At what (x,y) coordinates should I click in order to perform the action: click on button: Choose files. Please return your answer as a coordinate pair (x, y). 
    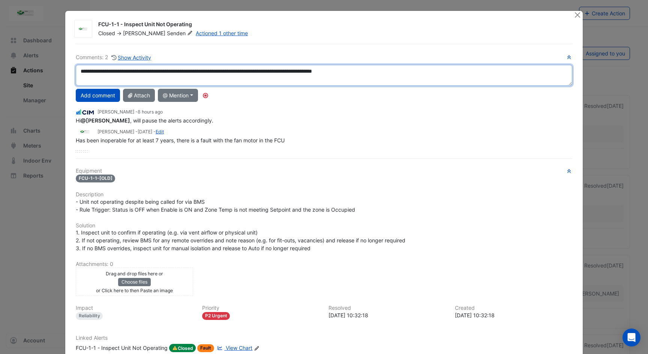
    Looking at the image, I should click on (134, 282).